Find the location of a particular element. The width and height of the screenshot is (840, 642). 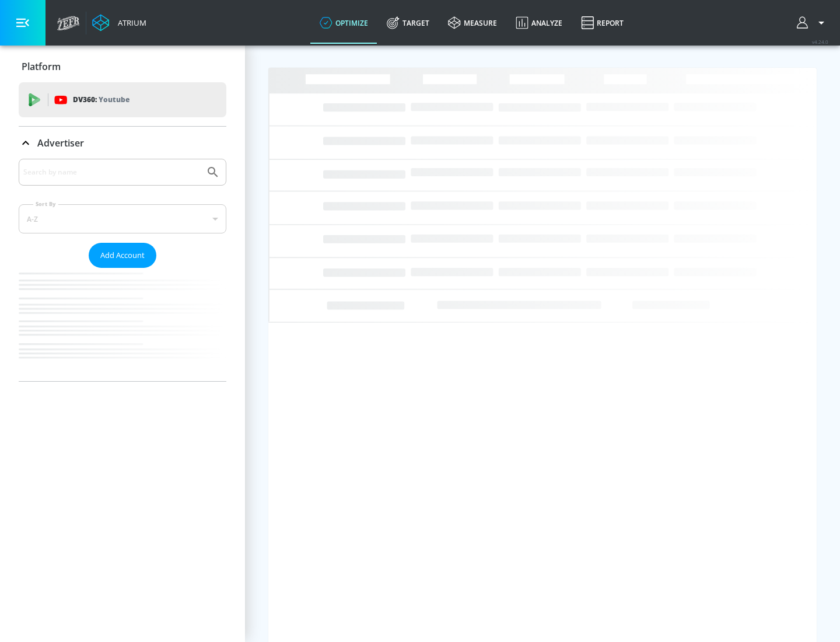

a: Target is located at coordinates (408, 23).